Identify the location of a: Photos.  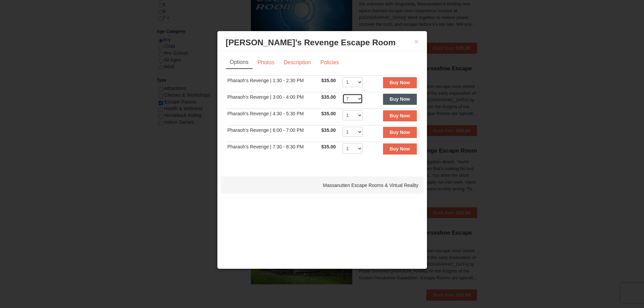
(266, 63).